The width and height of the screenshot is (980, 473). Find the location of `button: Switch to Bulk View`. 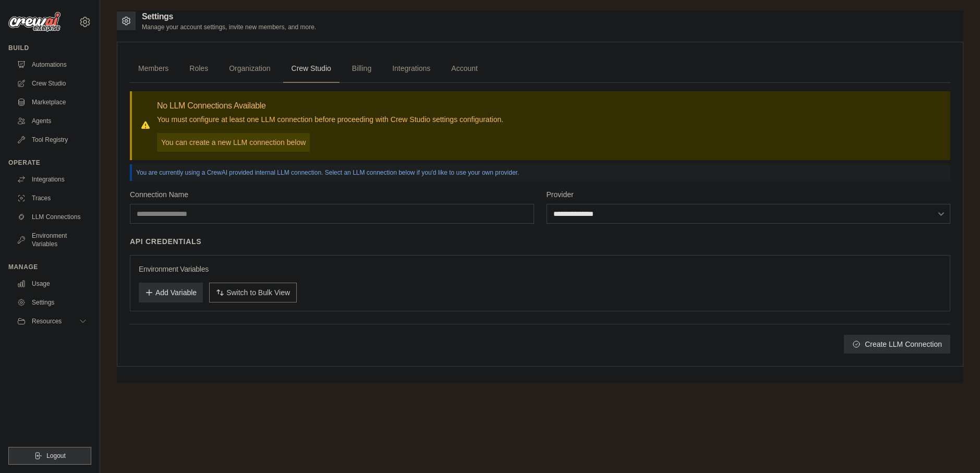

button: Switch to Bulk View is located at coordinates (253, 293).